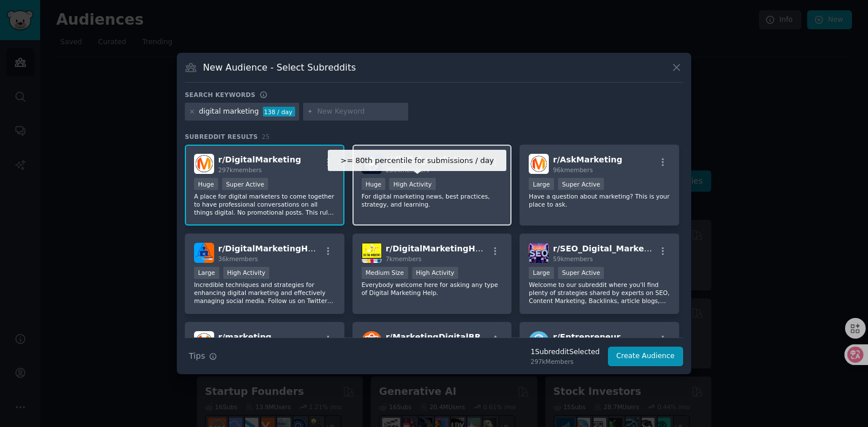 Image resolution: width=868 pixels, height=427 pixels. What do you see at coordinates (204, 164) in the screenshot?
I see `img: DigitalMarketing` at bounding box center [204, 164].